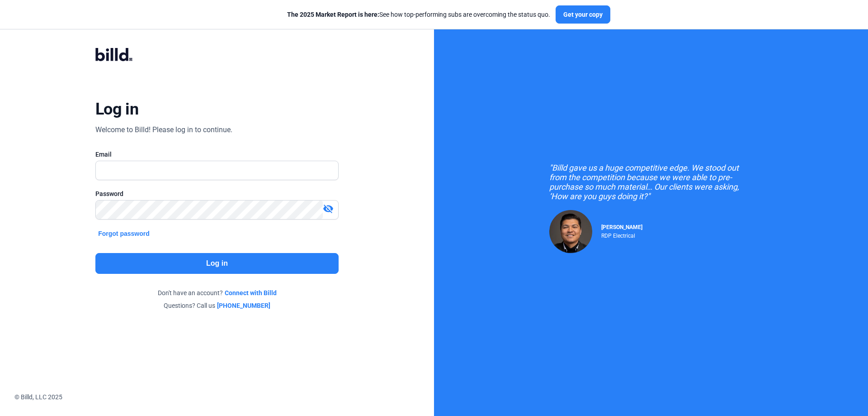 The width and height of the screenshot is (868, 416). I want to click on div: See how top-performing subs are overcoming the status quo., so click(418, 14).